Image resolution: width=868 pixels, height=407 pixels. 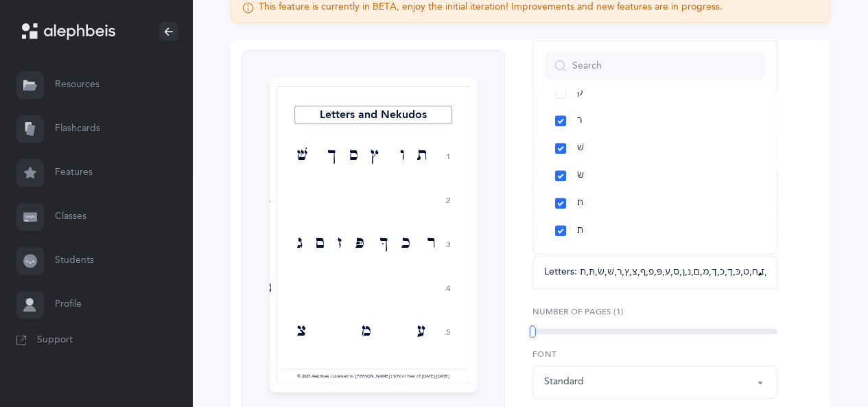 What do you see at coordinates (654, 311) in the screenshot?
I see `label: Number of Pages (1)` at bounding box center [654, 311].